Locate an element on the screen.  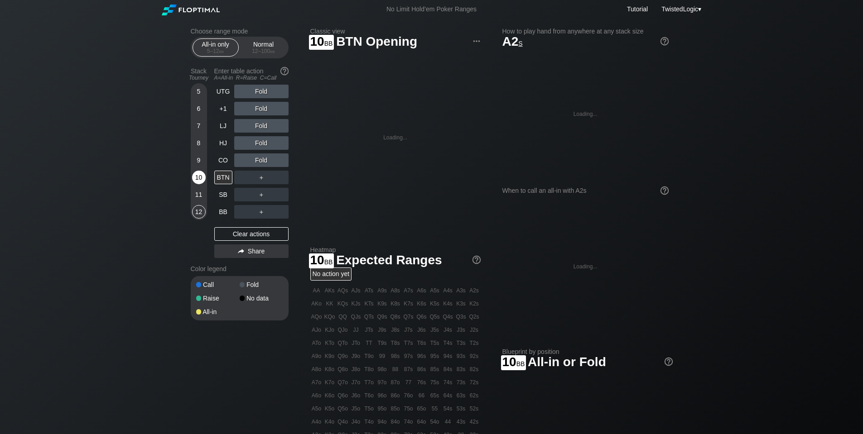
div: Enter table action is located at coordinates (251, 74).